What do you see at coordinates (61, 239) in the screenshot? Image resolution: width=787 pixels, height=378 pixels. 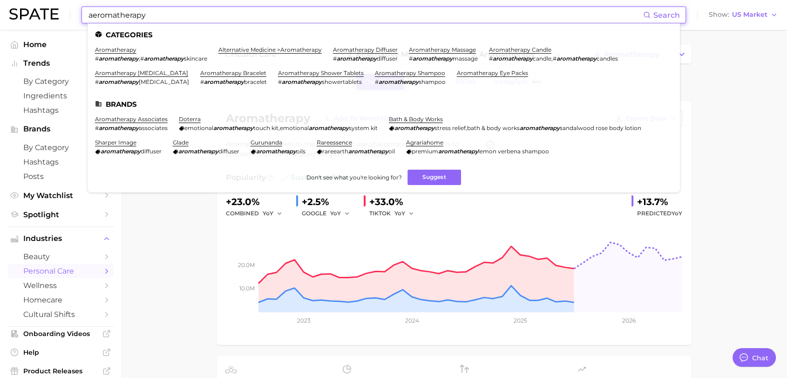 I see `span: Industries` at bounding box center [61, 239].